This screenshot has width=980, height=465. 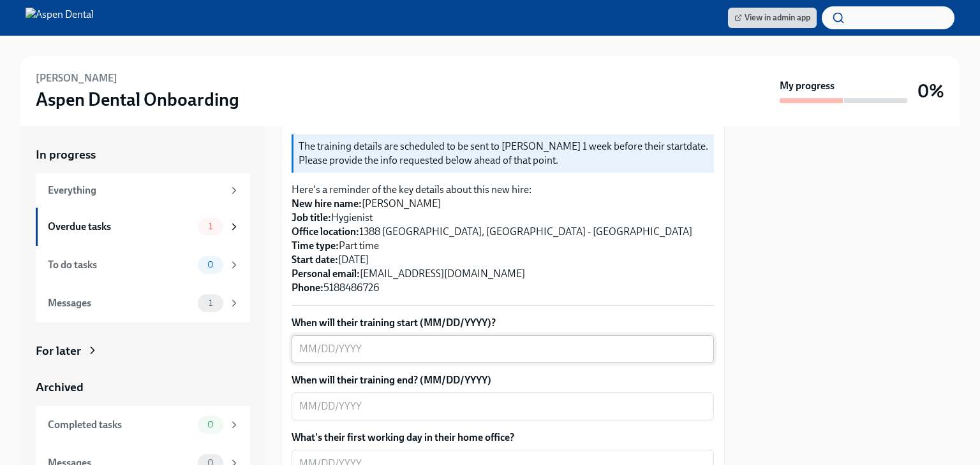 What do you see at coordinates (315, 245) in the screenshot?
I see `strong: Time type:` at bounding box center [315, 245].